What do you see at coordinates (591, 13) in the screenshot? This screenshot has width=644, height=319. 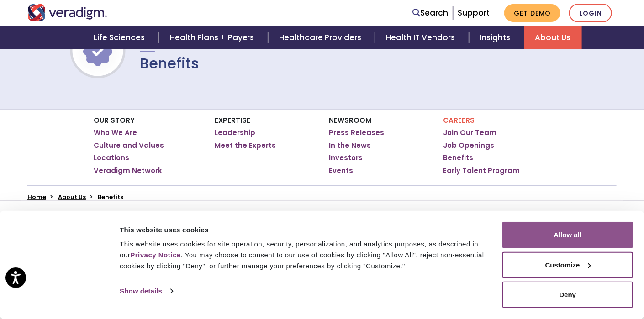 I see `a: Login` at bounding box center [591, 13].